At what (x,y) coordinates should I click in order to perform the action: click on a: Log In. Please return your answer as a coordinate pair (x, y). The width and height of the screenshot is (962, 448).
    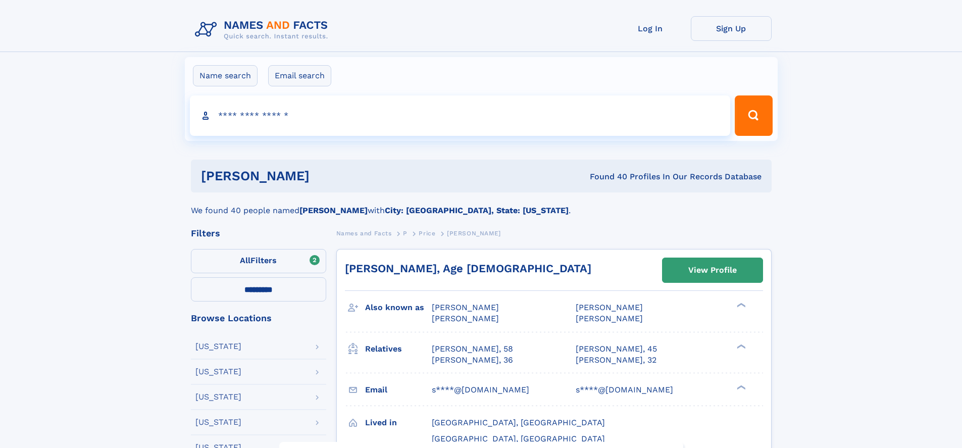
    Looking at the image, I should click on (650, 28).